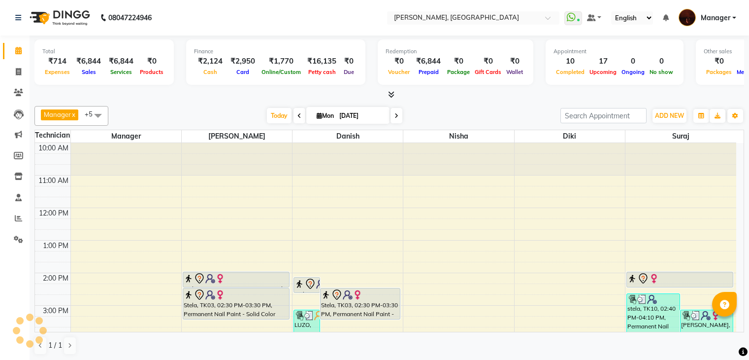 The width and height of the screenshot is (749, 360). What do you see at coordinates (322, 72) in the screenshot?
I see `span: Petty cash` at bounding box center [322, 72].